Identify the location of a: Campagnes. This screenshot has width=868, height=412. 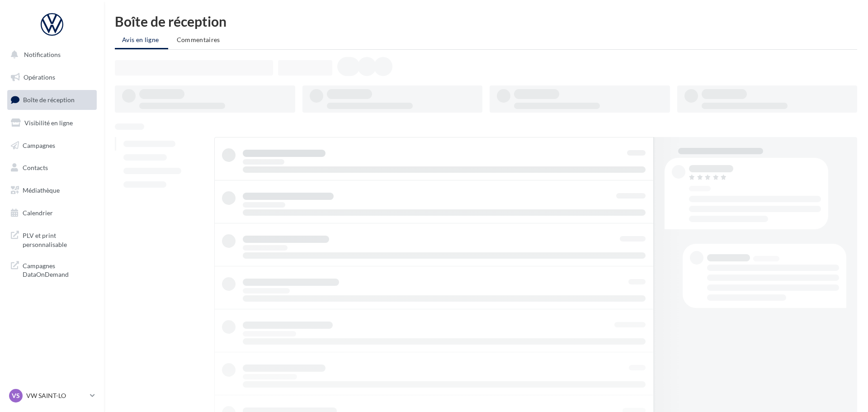
(52, 146).